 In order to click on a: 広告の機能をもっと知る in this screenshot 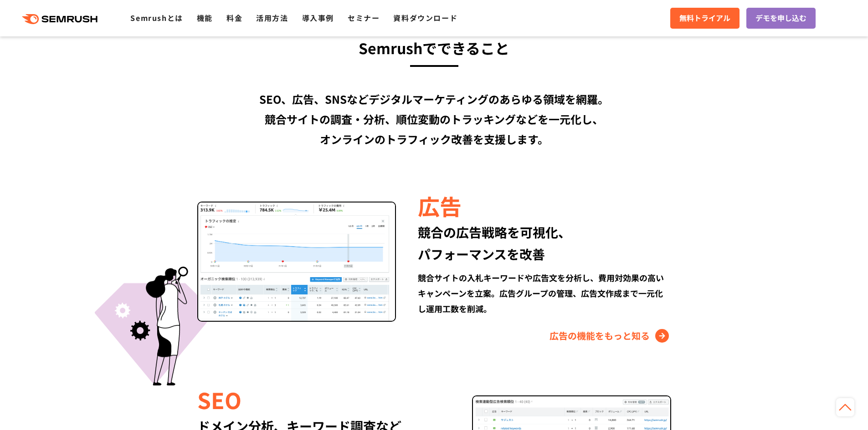, I will do `click(610, 336)`.